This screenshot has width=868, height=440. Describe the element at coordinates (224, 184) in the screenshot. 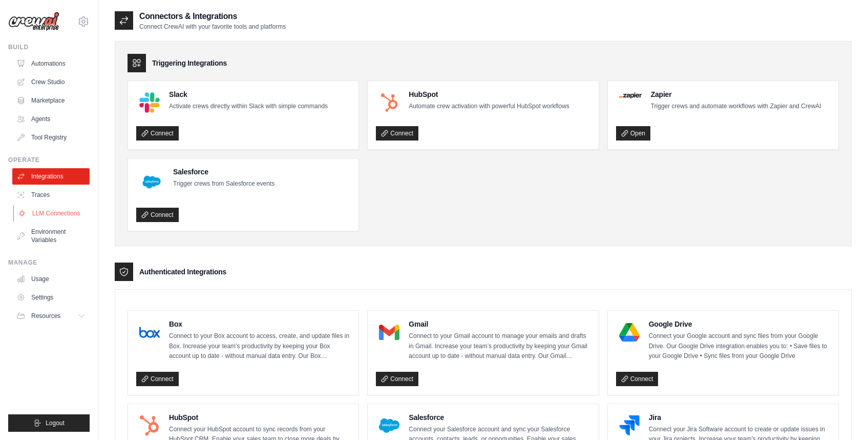

I see `p: Trigger crews from Salesforce events` at that location.